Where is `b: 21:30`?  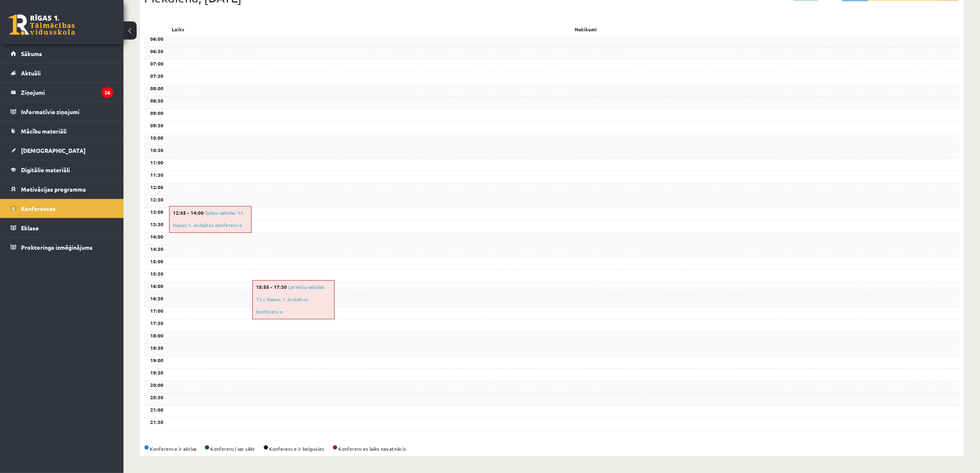 b: 21:30 is located at coordinates (156, 422).